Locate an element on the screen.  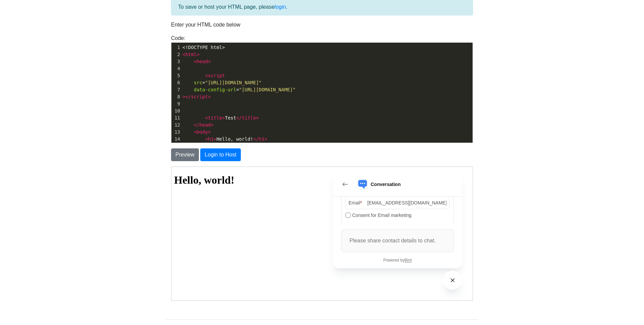
span: <!DOCTYPE html> is located at coordinates (203, 48).